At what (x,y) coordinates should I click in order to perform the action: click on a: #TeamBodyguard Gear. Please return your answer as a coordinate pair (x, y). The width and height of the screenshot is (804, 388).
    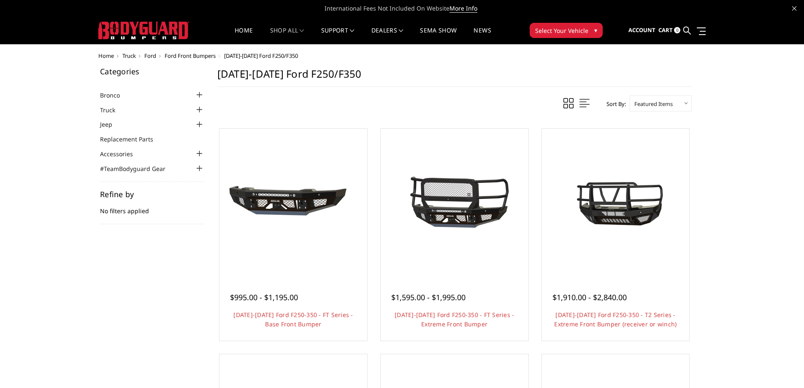
    Looking at the image, I should click on (138, 168).